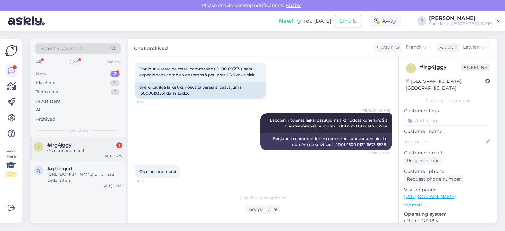 Image resolution: width=505 pixels, height=231 pixels. I want to click on img: Askly Logo, so click(12, 51).